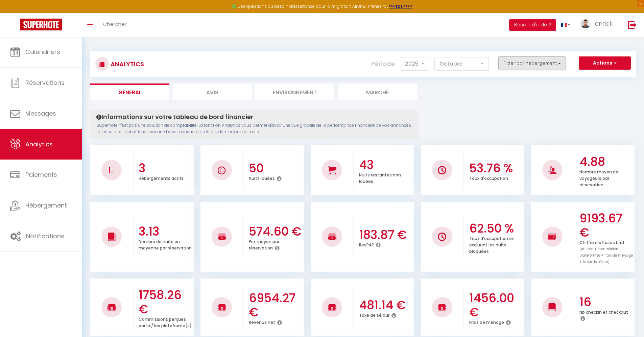  I want to click on span: Chercher, so click(115, 24).